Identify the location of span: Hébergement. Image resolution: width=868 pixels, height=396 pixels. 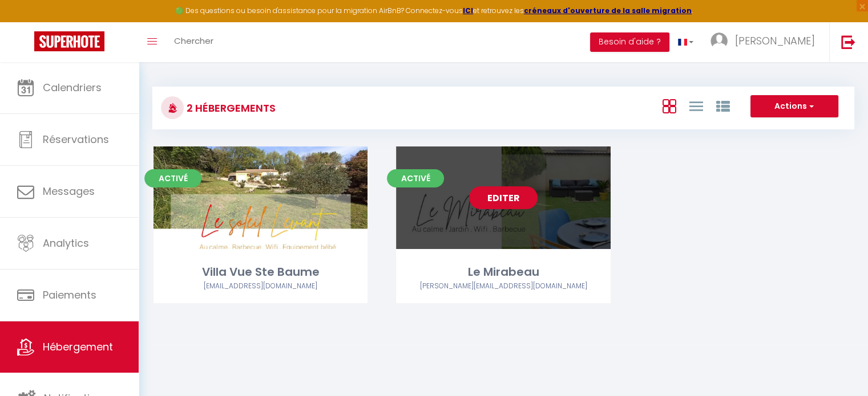
(78, 346).